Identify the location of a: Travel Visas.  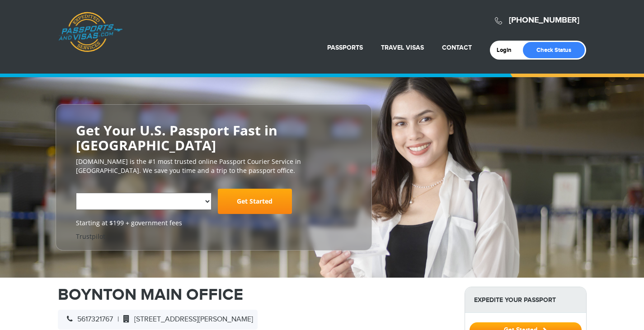
(402, 47).